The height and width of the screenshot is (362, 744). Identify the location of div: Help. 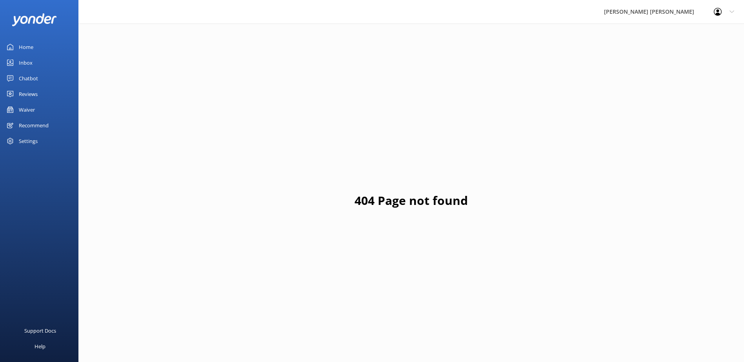
(40, 347).